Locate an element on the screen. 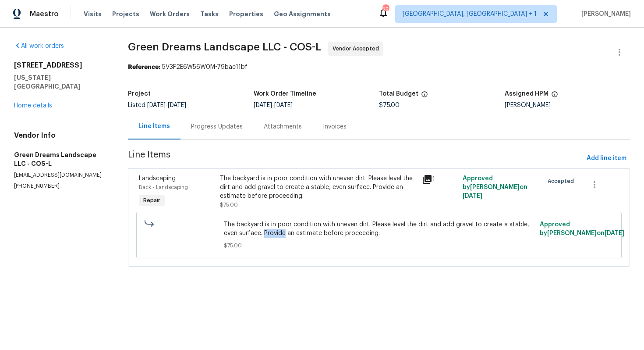 The image size is (644, 350). span: Add line item is located at coordinates (607, 158).